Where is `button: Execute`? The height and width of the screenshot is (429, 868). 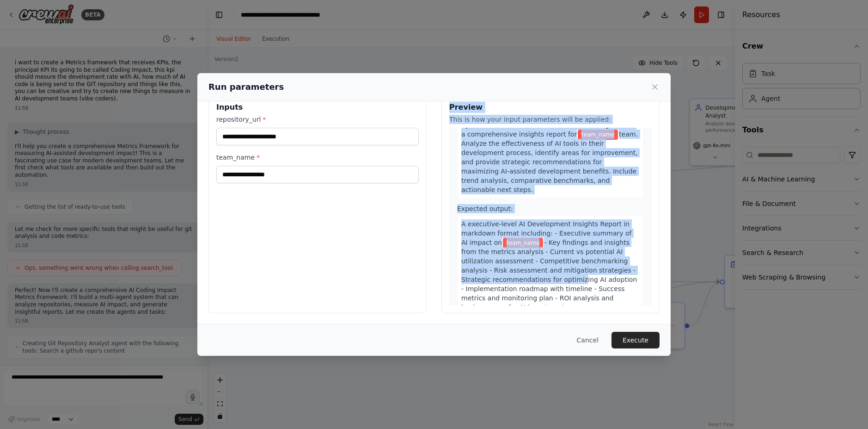
button: Execute is located at coordinates (636, 340).